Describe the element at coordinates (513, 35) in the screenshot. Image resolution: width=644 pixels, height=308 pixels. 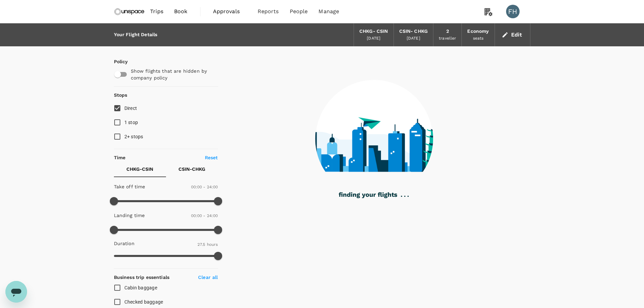
I see `button: Edit` at that location.